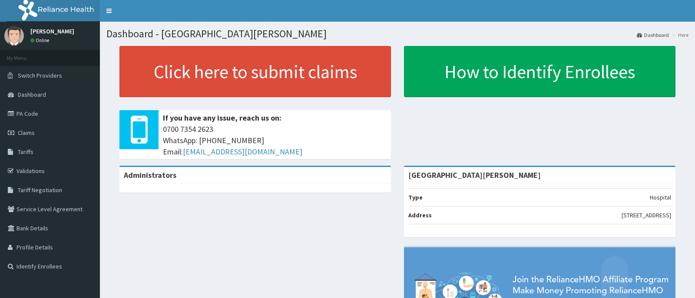  Describe the element at coordinates (415, 198) in the screenshot. I see `b: Type` at that location.